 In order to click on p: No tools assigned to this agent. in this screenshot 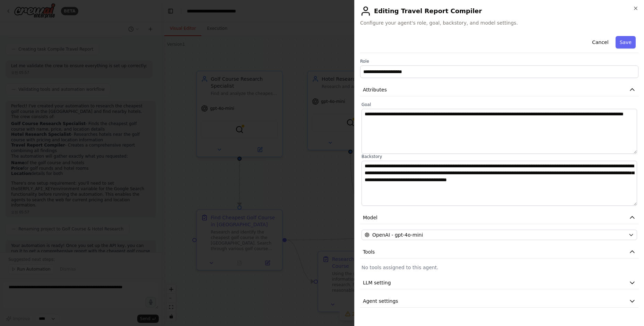, I will do `click(499, 267)`.